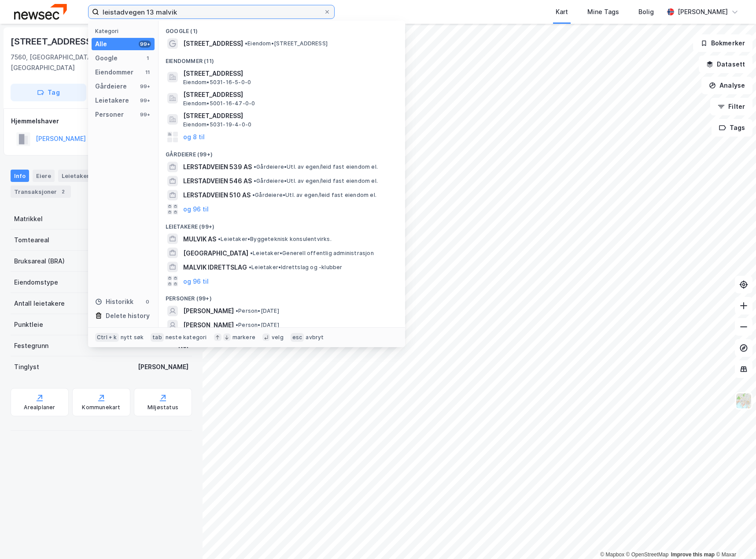  I want to click on button: Tag, so click(49, 92).